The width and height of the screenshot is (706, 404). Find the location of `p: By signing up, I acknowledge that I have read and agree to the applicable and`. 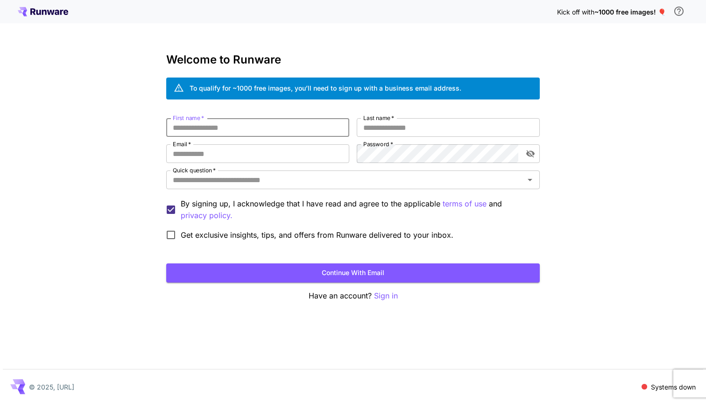

p: By signing up, I acknowledge that I have read and agree to the applicable and is located at coordinates (356, 210).